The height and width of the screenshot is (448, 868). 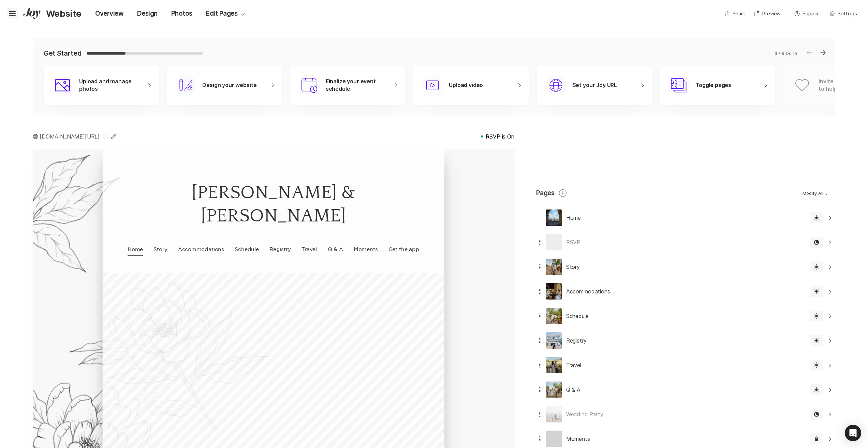 What do you see at coordinates (282, 102) in the screenshot?
I see `a: Travel` at bounding box center [282, 102].